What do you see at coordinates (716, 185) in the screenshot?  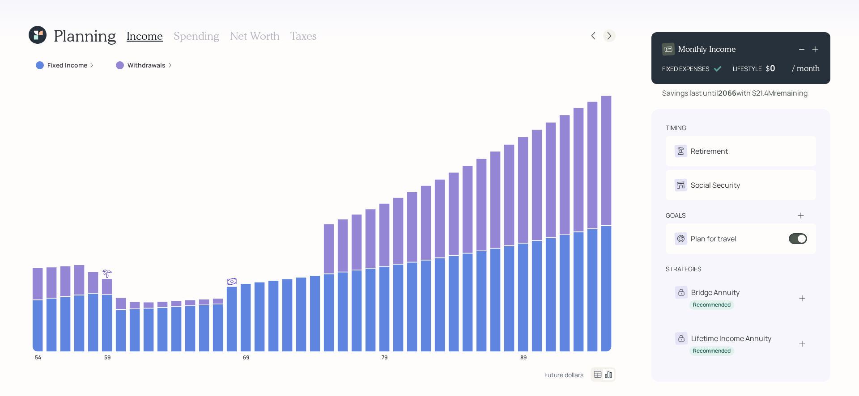 I see `div: Social Security` at bounding box center [716, 185].